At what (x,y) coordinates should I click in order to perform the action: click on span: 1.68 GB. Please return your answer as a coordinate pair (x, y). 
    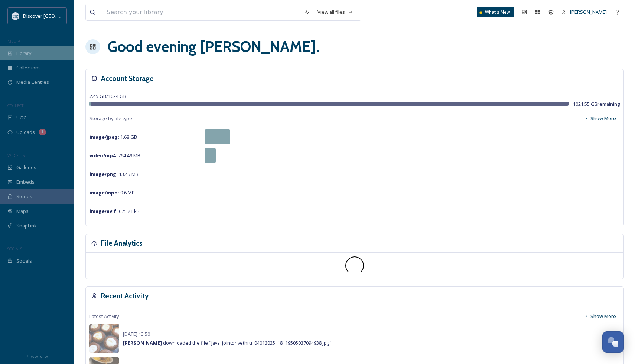
    Looking at the image, I should click on (113, 137).